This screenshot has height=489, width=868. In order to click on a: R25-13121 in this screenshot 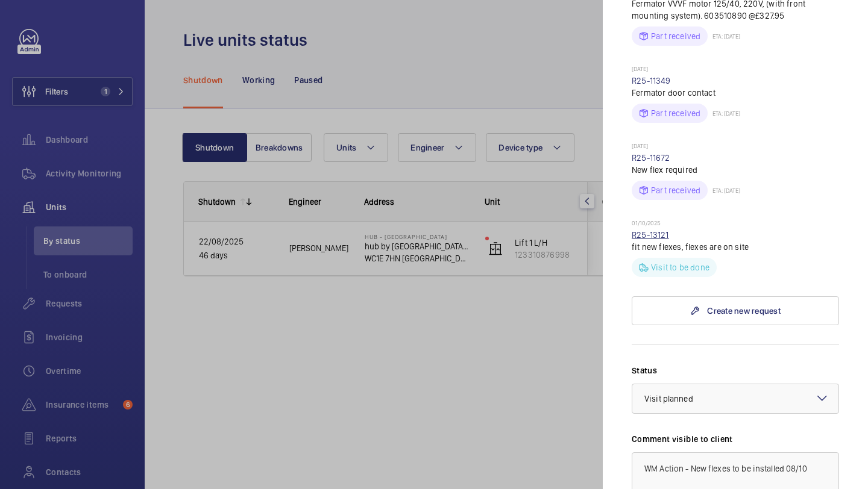, I will do `click(651, 235)`.